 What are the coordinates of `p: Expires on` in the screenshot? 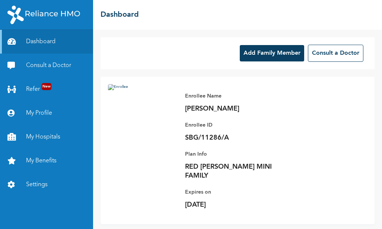 It's located at (237, 192).